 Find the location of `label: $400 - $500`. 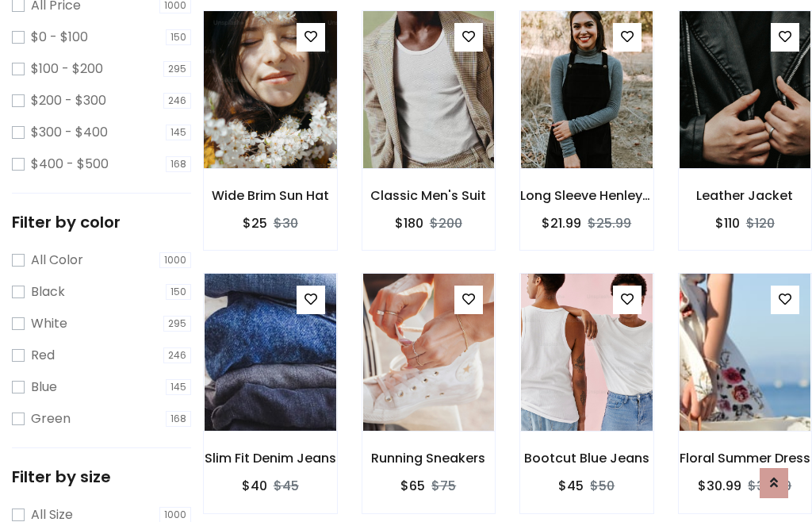

label: $400 - $500 is located at coordinates (70, 165).